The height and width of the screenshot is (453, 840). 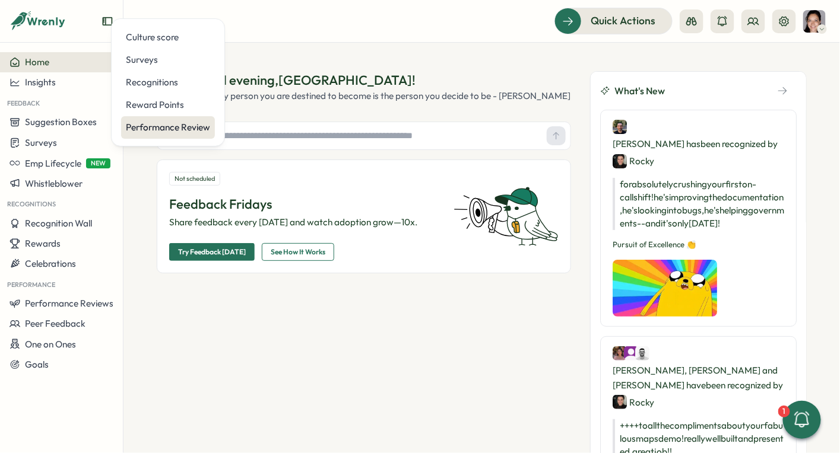 I want to click on p: Pursuit of Excellence 👏, so click(x=698, y=245).